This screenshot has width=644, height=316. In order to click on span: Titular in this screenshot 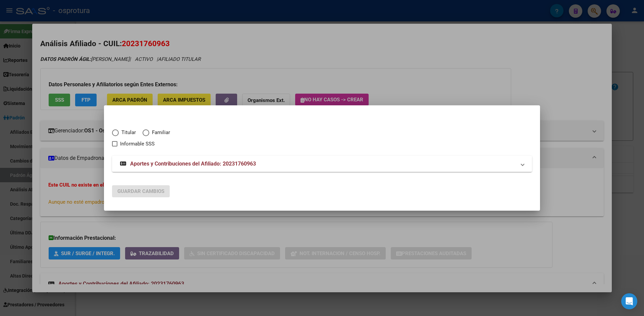, I will do `click(127, 132)`.